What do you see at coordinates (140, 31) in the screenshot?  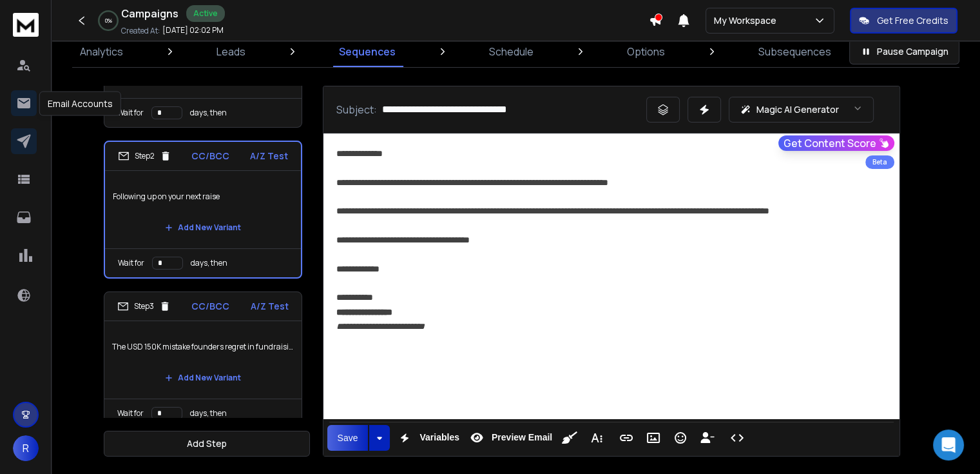 I see `p: Created At:` at bounding box center [140, 31].